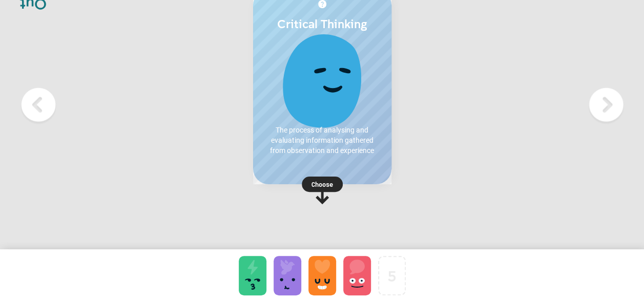  I want to click on img: Next, so click(606, 105).